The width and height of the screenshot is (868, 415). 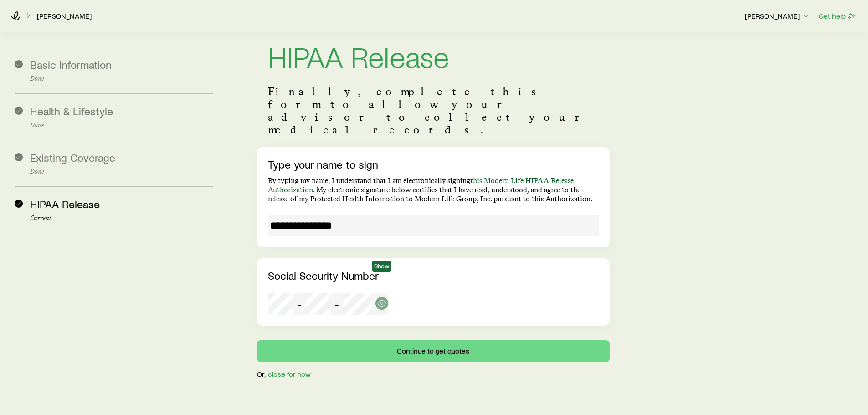 What do you see at coordinates (433, 351) in the screenshot?
I see `button: Continue to get quotes` at bounding box center [433, 351].